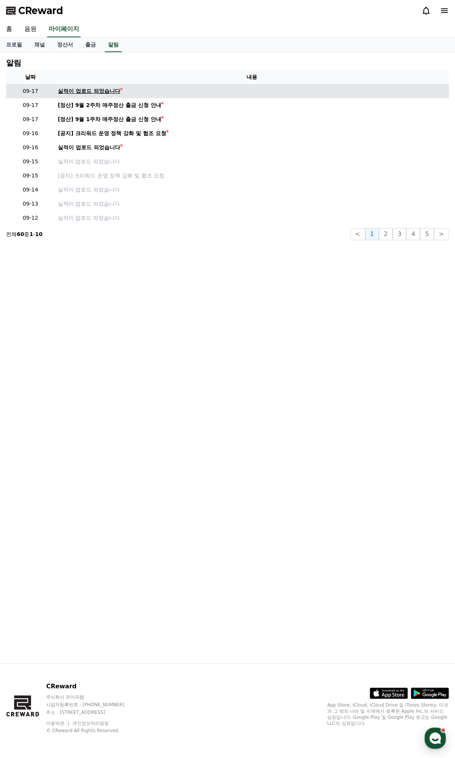 The width and height of the screenshot is (455, 758). What do you see at coordinates (122, 251) in the screenshot?
I see `a: 설정` at bounding box center [122, 251].